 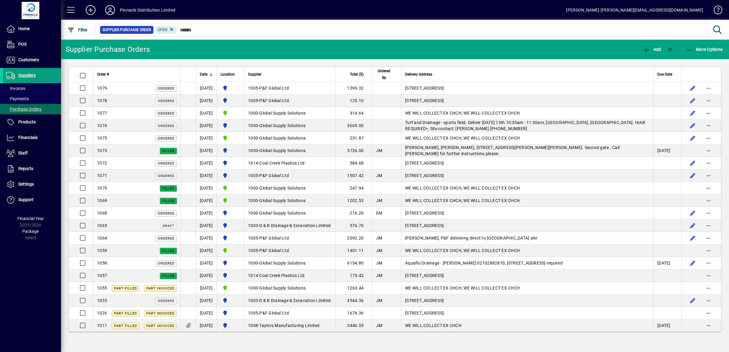 I want to click on button: Filter, so click(x=78, y=30).